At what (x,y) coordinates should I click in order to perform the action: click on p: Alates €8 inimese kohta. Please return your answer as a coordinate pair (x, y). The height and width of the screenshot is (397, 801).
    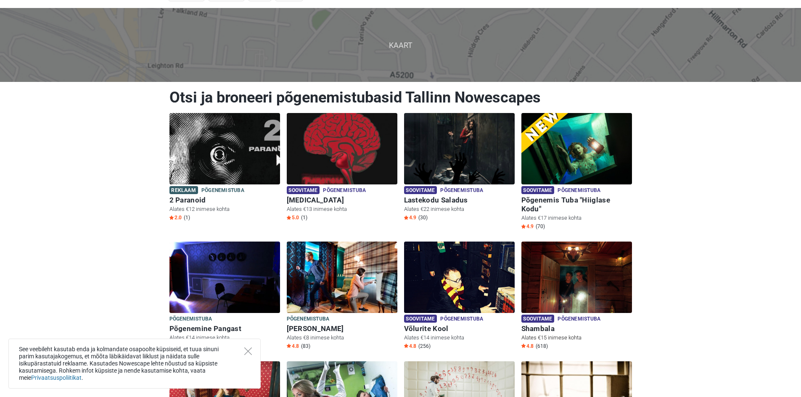
    Looking at the image, I should click on (342, 338).